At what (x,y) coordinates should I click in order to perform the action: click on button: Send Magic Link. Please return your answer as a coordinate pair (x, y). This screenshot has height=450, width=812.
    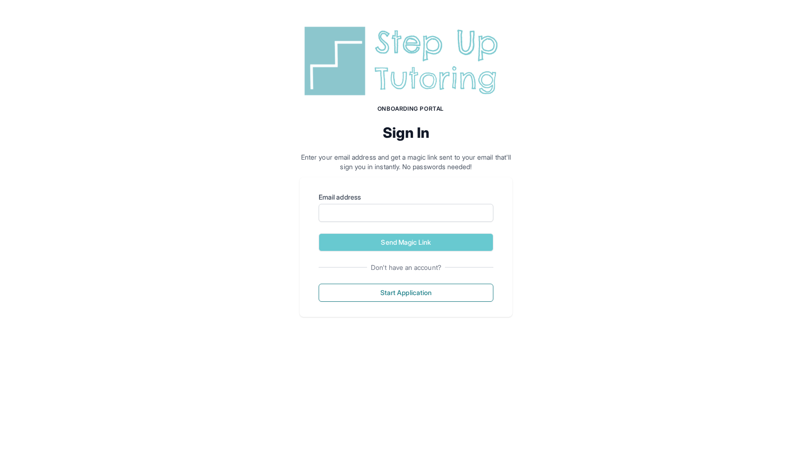
    Looking at the image, I should click on (406, 242).